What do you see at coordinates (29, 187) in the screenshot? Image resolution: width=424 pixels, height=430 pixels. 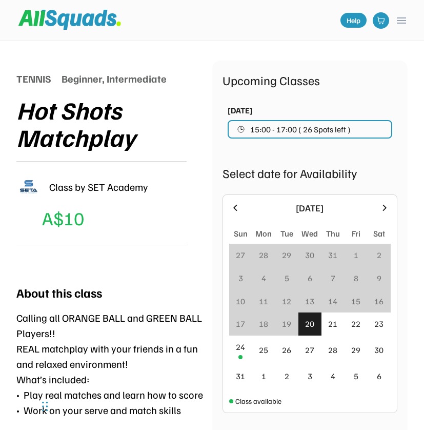 I see `img: SETA%20new%20logo%20blue.png` at bounding box center [29, 187].